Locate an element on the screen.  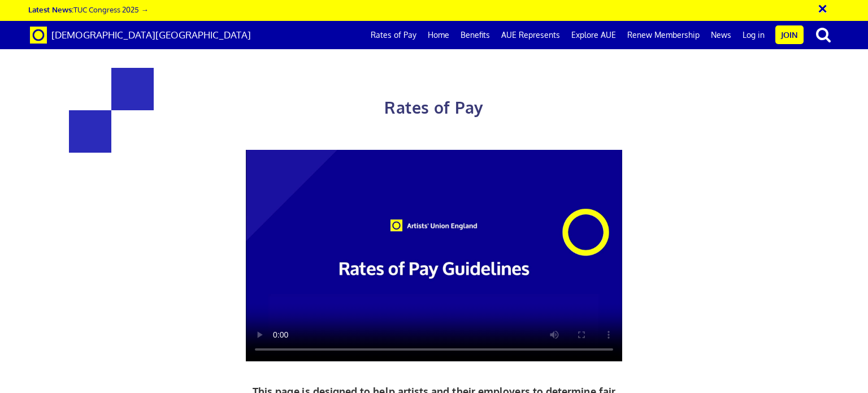
strong: Latest News: is located at coordinates (51, 9).